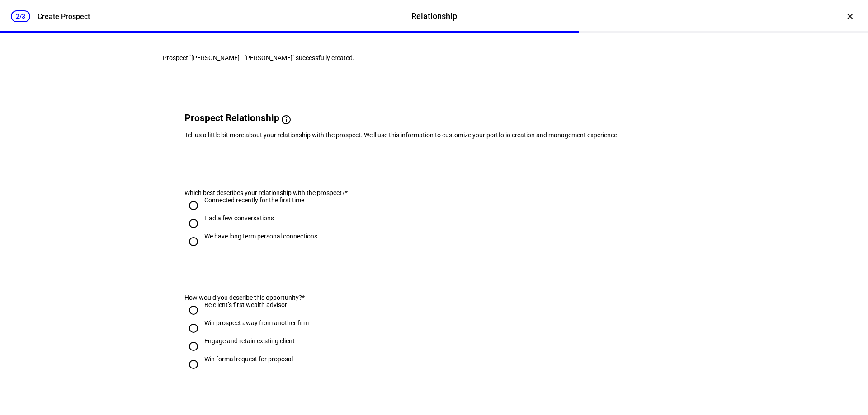 This screenshot has height=415, width=868. Describe the element at coordinates (246, 305) in the screenshot. I see `div: Be client’s first wealth advisor` at that location.